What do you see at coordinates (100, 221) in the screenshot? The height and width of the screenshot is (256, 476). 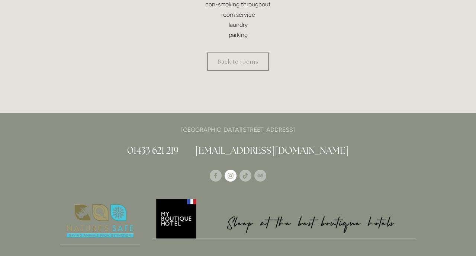 I see `img: Nature's Safe - Logo` at bounding box center [100, 221].